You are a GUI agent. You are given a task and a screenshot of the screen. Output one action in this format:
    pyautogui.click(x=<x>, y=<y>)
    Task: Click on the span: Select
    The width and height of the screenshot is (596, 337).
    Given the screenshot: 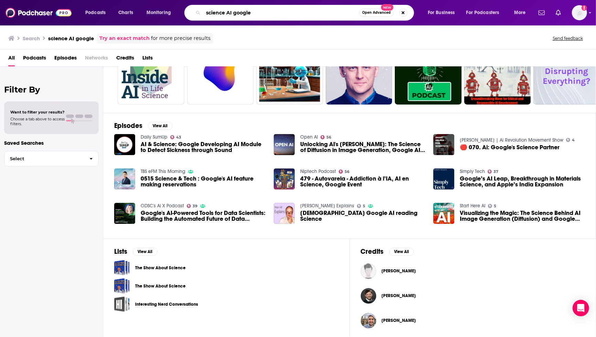 What is the action you would take?
    pyautogui.click(x=44, y=159)
    